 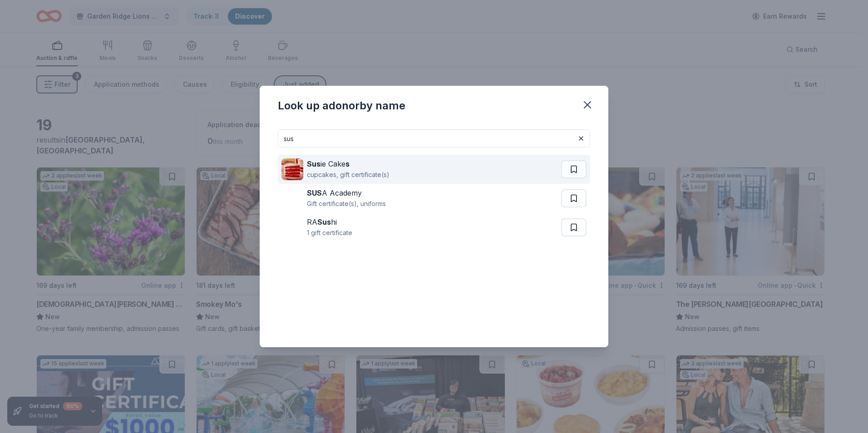 What do you see at coordinates (342, 106) in the screenshot?
I see `div: Look up a donor by name` at bounding box center [342, 106].